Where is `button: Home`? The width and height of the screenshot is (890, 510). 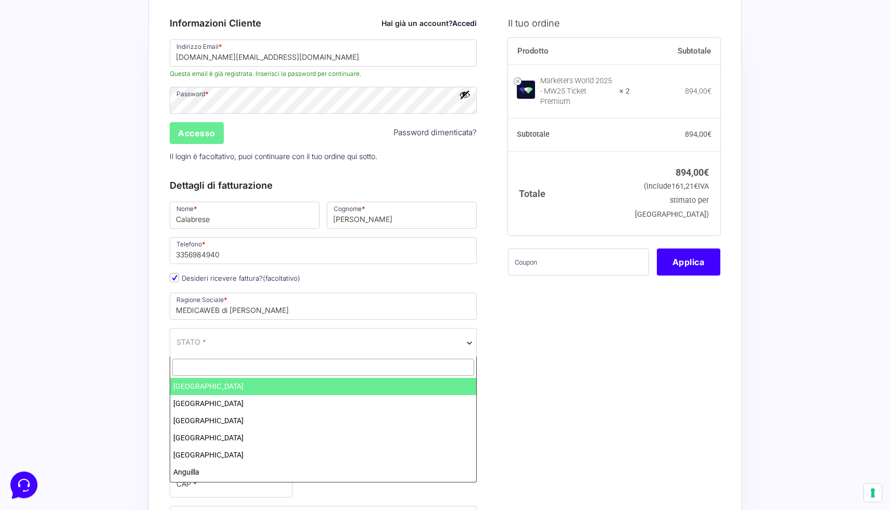 button: Home is located at coordinates (40, 346).